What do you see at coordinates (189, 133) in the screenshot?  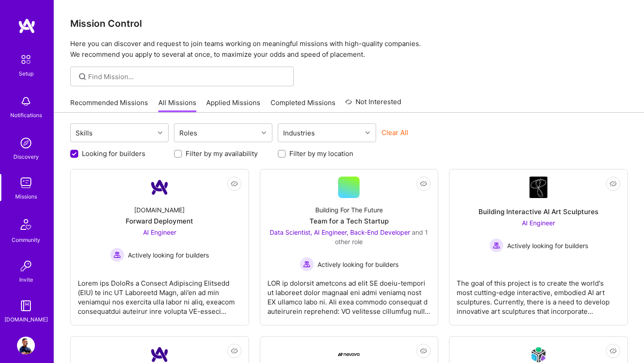 I see `div: Roles` at bounding box center [189, 133].